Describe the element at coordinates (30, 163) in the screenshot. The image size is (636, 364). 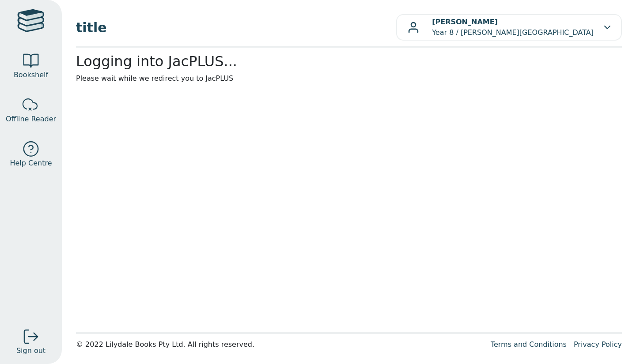
I see `span: Help Centre` at that location.